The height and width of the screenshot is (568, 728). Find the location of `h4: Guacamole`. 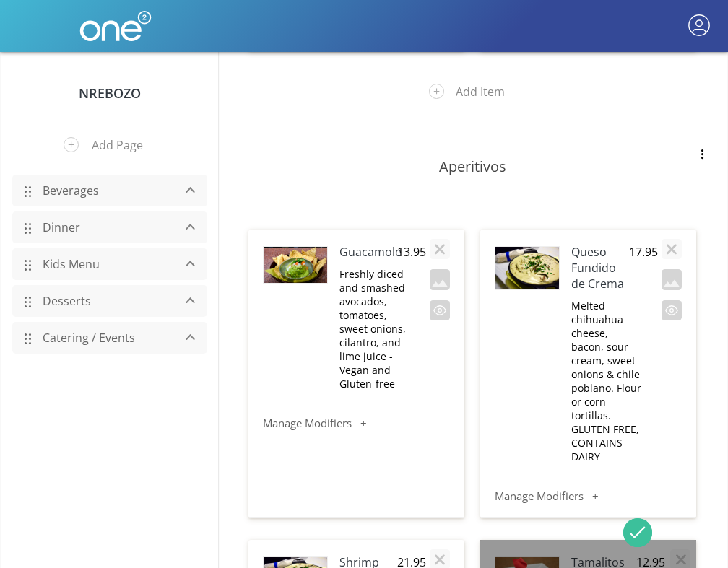

h4: Guacamole is located at coordinates (368, 252).